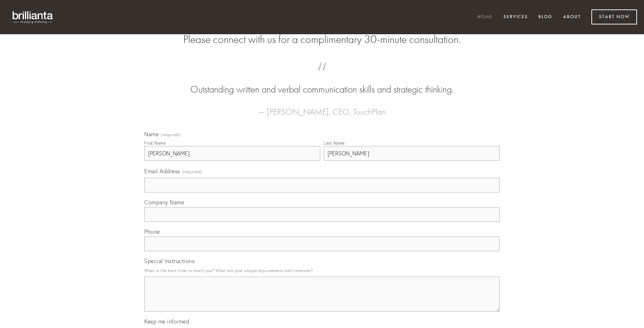  Describe the element at coordinates (516, 17) in the screenshot. I see `a: Services` at that location.